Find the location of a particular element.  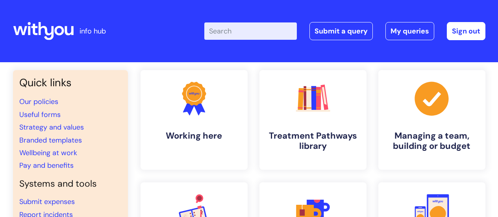

input: Search is located at coordinates (250, 31).